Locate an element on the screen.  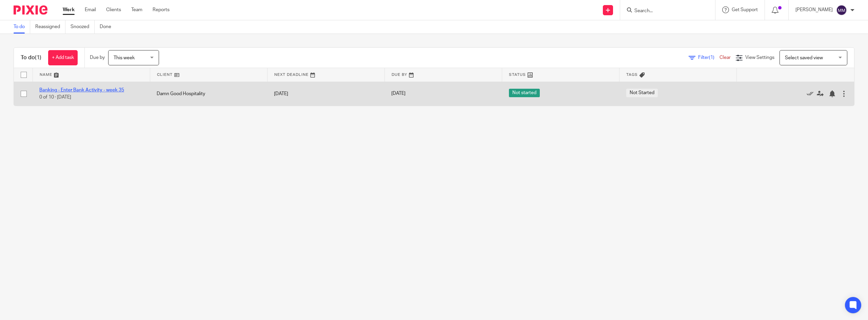
a: Clear is located at coordinates (725, 57).